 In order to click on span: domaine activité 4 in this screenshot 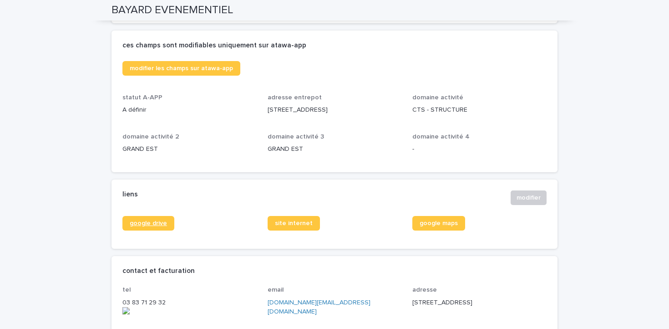, I will do `click(441, 137)`.